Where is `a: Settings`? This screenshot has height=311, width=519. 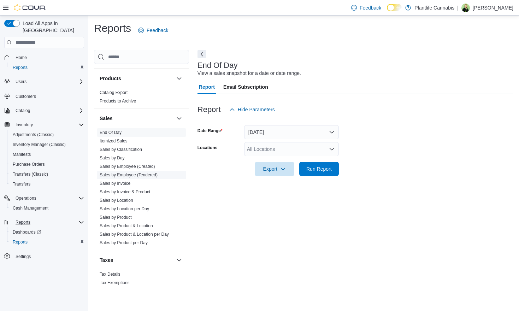 a: Settings is located at coordinates (23, 256).